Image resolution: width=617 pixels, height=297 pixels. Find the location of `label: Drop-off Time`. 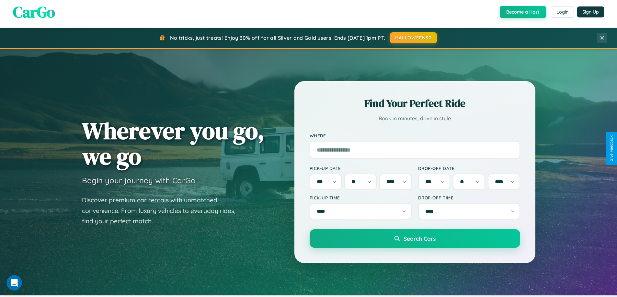

label: Drop-off Time is located at coordinates (469, 198).